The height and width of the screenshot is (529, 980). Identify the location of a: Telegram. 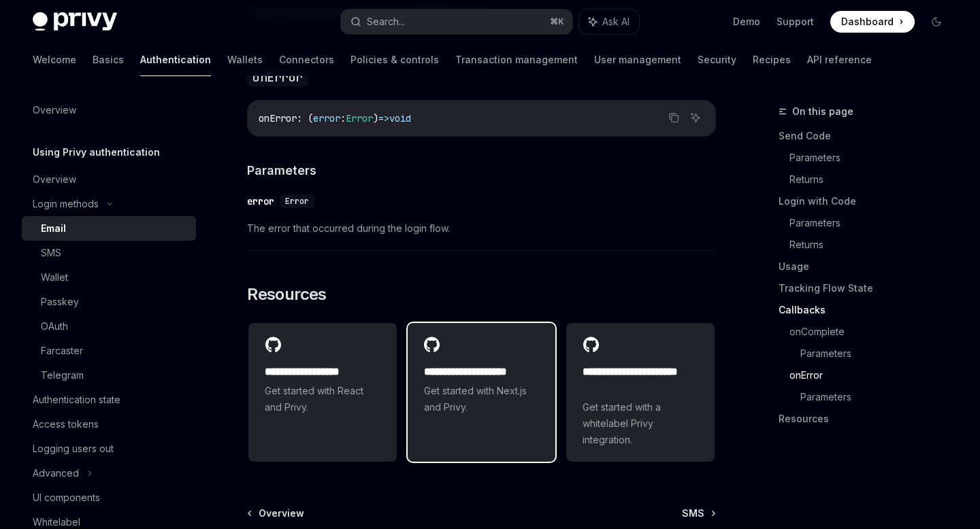
(109, 375).